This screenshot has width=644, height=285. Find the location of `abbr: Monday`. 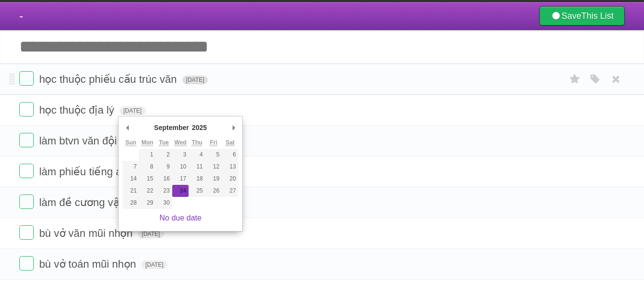

abbr: Monday is located at coordinates (147, 143).